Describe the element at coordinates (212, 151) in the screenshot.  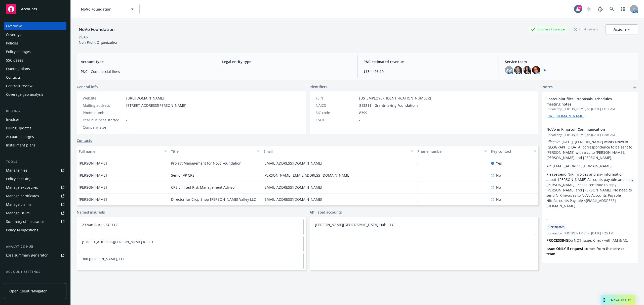
I see `div: Title` at that location.